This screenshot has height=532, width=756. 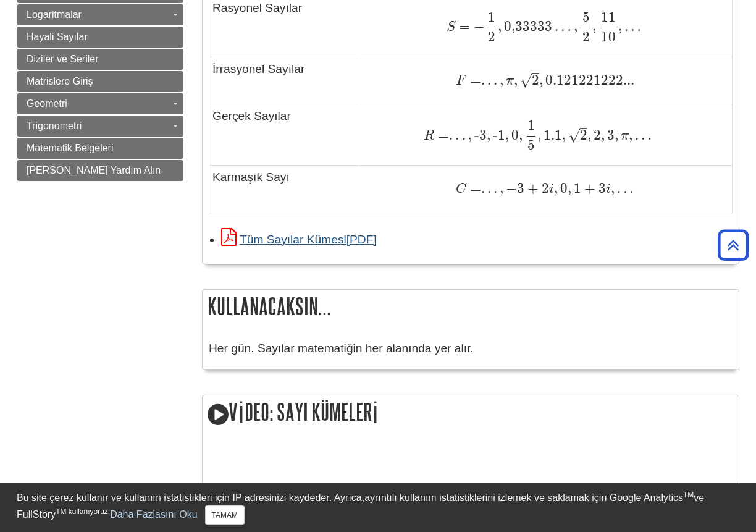 What do you see at coordinates (54, 14) in the screenshot?
I see `font: Logaritmalar` at bounding box center [54, 14].